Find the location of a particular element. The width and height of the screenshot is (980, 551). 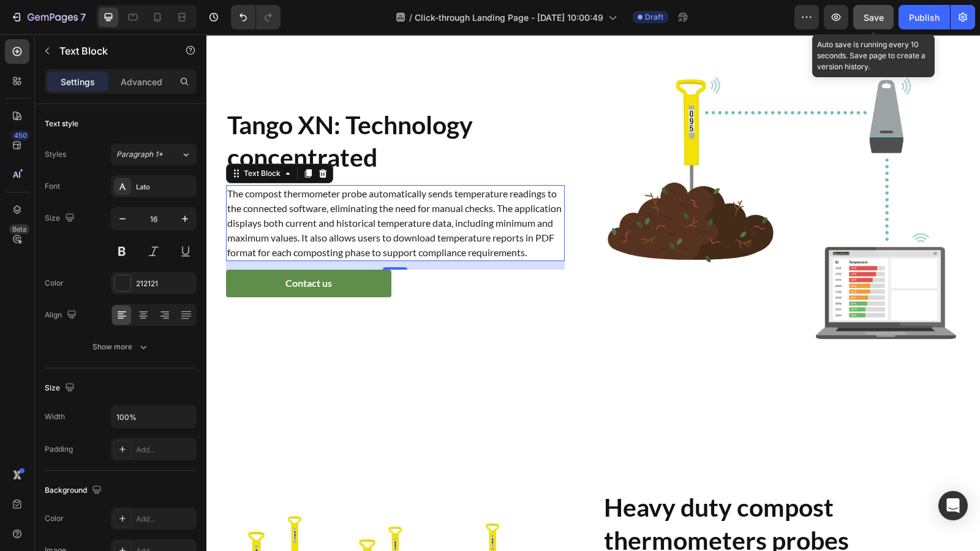

div: Background is located at coordinates (74, 490).